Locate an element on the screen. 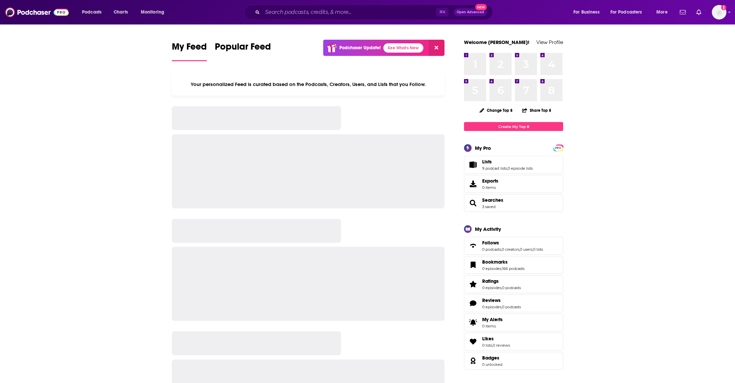  a: 9 podcast lists is located at coordinates (494, 168).